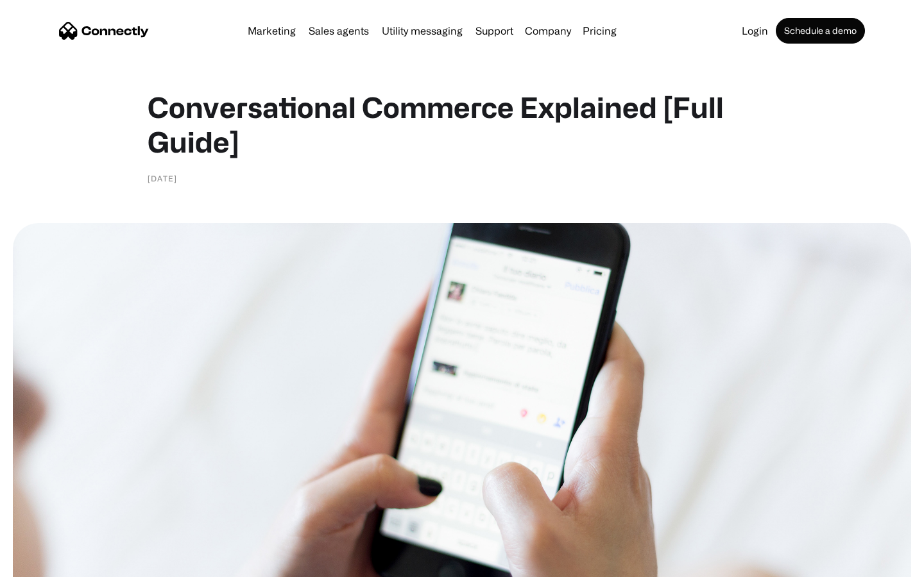  What do you see at coordinates (104, 31) in the screenshot?
I see `a: home` at bounding box center [104, 31].